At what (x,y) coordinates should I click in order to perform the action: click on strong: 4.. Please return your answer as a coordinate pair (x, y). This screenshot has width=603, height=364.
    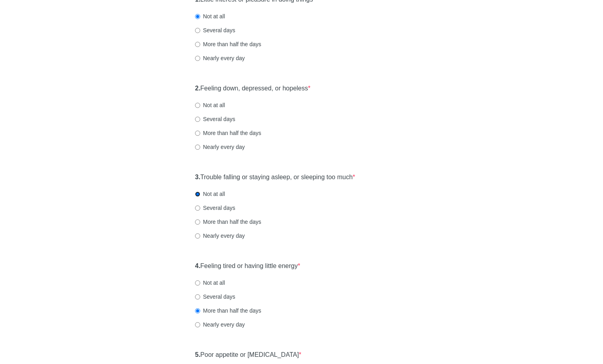
    Looking at the image, I should click on (198, 266).